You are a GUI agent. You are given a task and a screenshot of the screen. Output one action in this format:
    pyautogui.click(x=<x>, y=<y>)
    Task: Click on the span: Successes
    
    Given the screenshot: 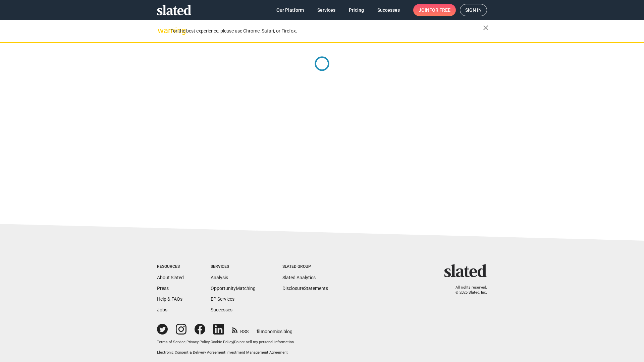 What is the action you would take?
    pyautogui.click(x=389, y=10)
    